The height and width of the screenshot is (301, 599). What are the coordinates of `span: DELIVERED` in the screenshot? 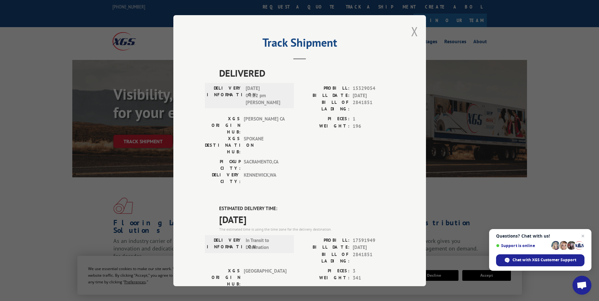 It's located at (306, 73).